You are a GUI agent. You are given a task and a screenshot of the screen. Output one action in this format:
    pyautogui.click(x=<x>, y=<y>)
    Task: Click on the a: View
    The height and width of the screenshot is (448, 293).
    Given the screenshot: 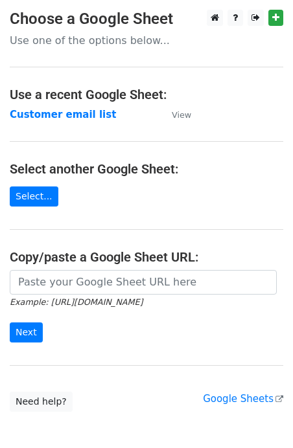 What is the action you would take?
    pyautogui.click(x=175, y=115)
    